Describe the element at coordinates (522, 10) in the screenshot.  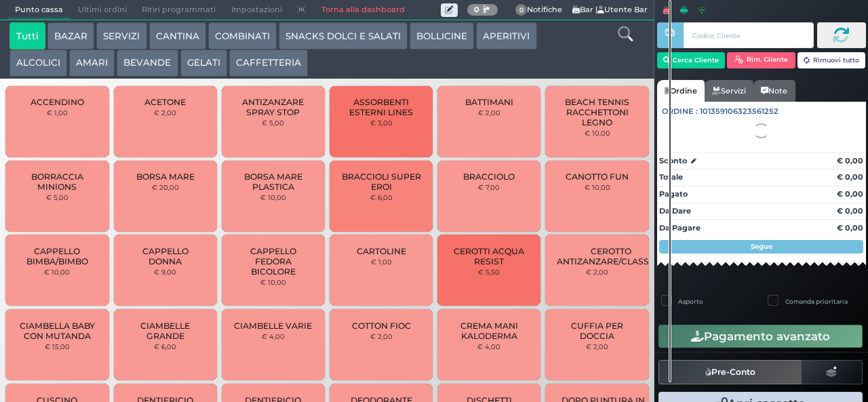
I see `span: 0` at that location.